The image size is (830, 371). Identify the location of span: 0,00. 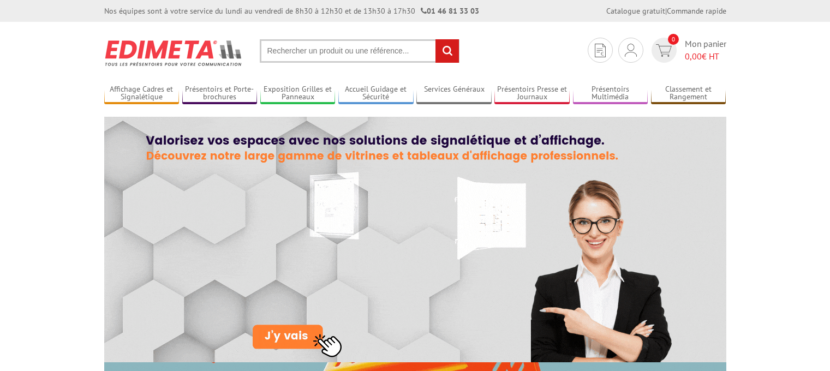
(693, 56).